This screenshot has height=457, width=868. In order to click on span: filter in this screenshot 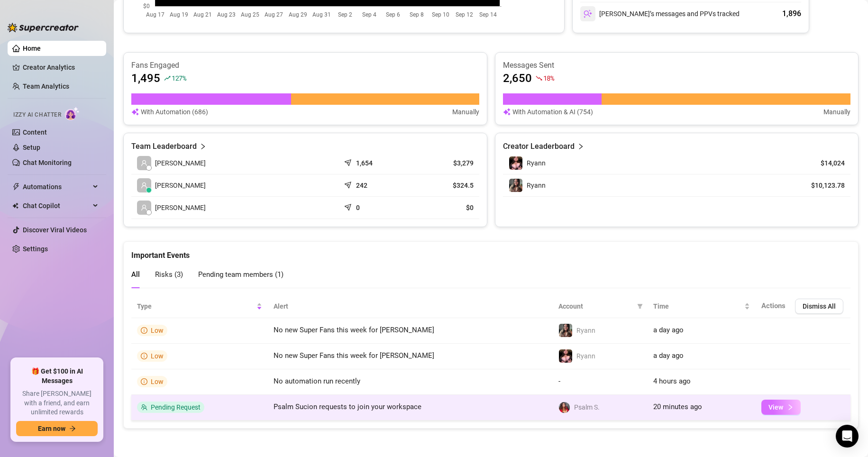, I will do `click(640, 306)`.